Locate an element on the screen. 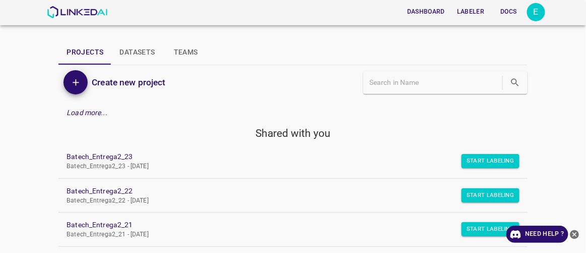 The width and height of the screenshot is (586, 253). input: Search in Name is located at coordinates (435, 82).